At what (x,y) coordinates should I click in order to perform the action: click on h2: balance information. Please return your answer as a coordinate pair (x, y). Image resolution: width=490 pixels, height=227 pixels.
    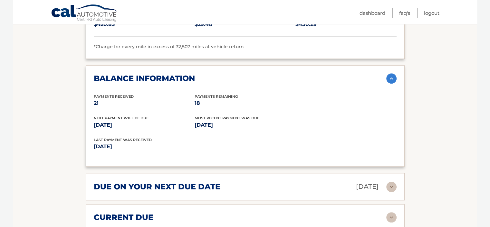
    Looking at the image, I should click on (144, 79).